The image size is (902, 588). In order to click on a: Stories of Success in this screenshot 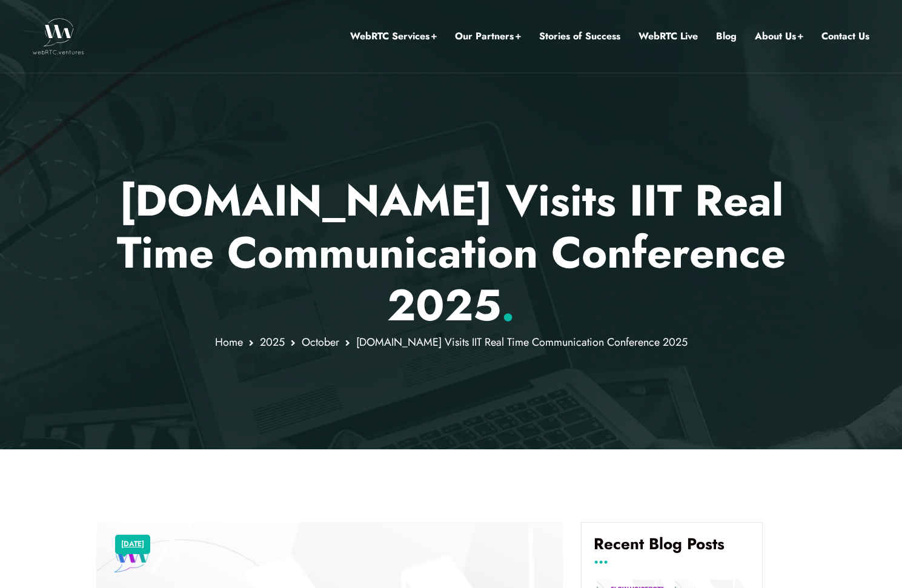, I will do `click(580, 36)`.